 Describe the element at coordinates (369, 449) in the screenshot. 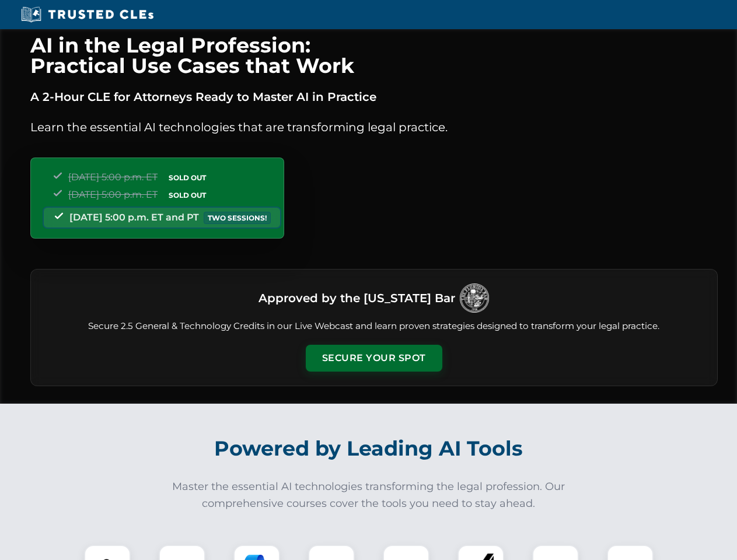

I see `h2: Powered by Leading AI Tools` at that location.